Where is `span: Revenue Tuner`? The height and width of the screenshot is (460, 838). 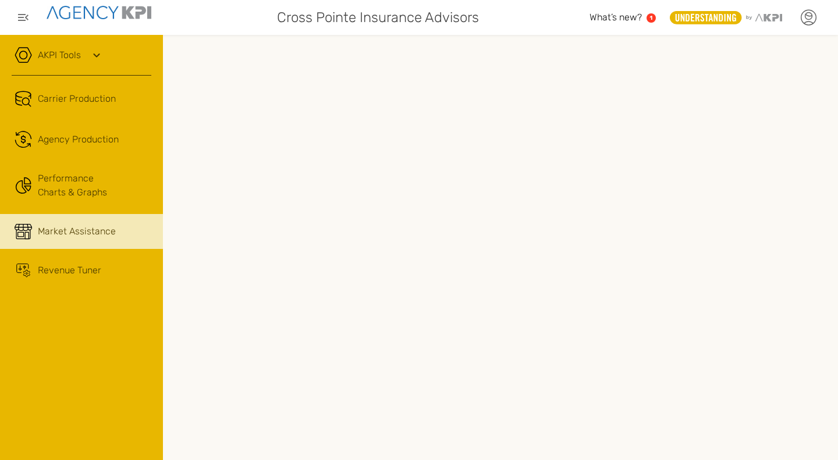
span: Revenue Tuner is located at coordinates (69, 271).